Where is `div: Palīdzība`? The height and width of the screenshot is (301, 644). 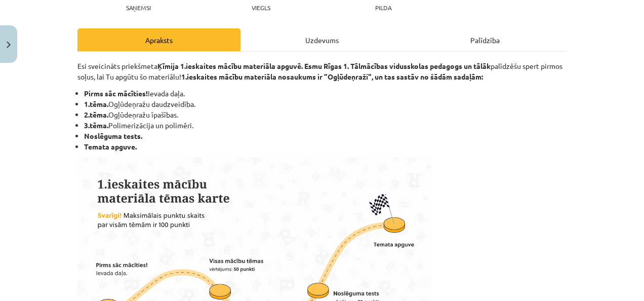
div: Palīdzība is located at coordinates (485, 40).